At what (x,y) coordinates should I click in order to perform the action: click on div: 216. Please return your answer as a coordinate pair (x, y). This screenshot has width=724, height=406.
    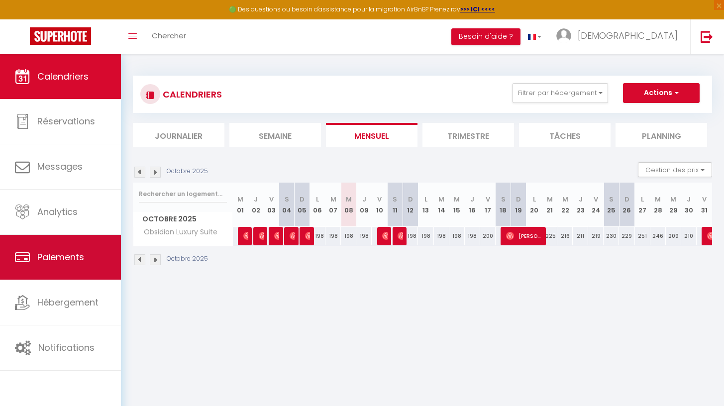
    Looking at the image, I should click on (565, 236).